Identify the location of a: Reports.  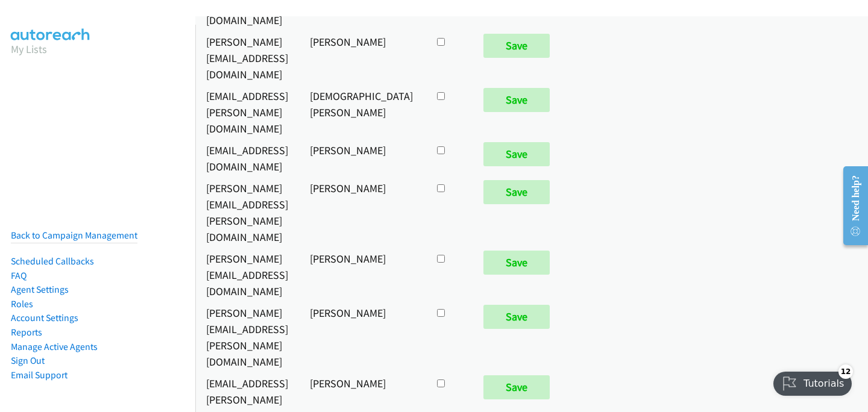
(26, 332).